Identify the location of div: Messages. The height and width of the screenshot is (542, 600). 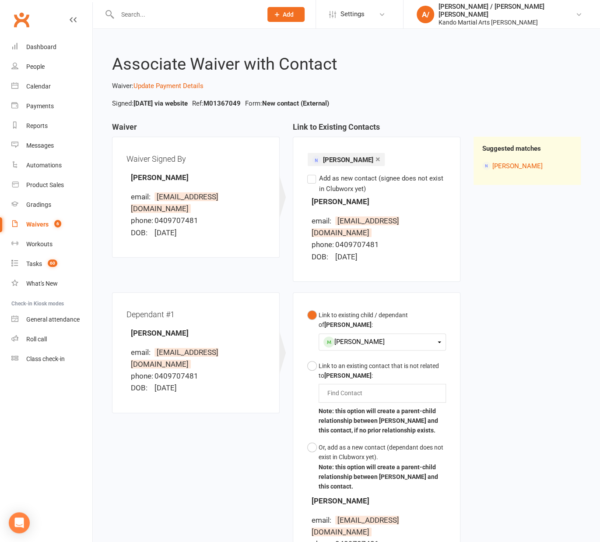
(40, 145).